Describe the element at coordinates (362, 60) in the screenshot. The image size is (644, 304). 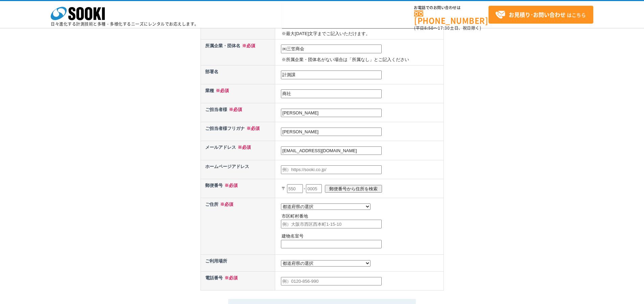
I see `p: ※所属企業・団体名がない場合は「所属なし」とご記入ください` at that location.